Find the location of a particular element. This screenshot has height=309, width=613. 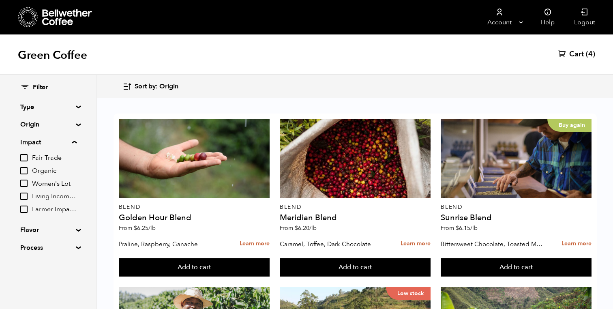

span: Women's Lot is located at coordinates (54, 184).